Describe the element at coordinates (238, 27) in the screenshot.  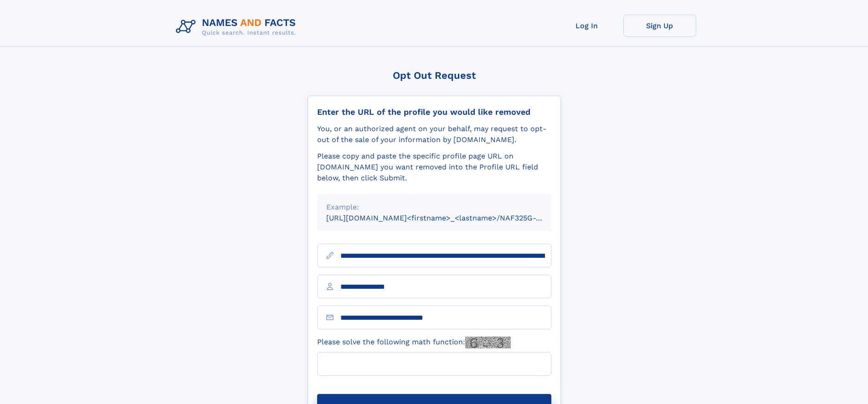
I see `img: Logo Names and Facts` at that location.